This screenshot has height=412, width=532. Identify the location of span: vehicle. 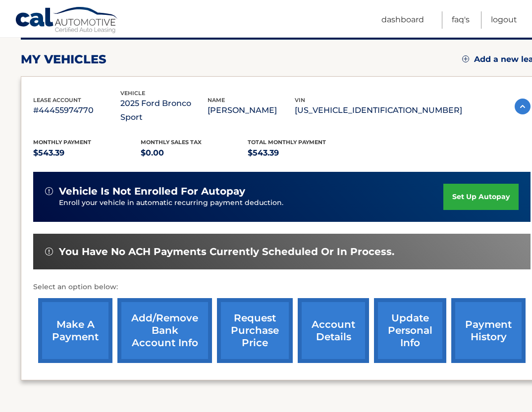
(133, 93).